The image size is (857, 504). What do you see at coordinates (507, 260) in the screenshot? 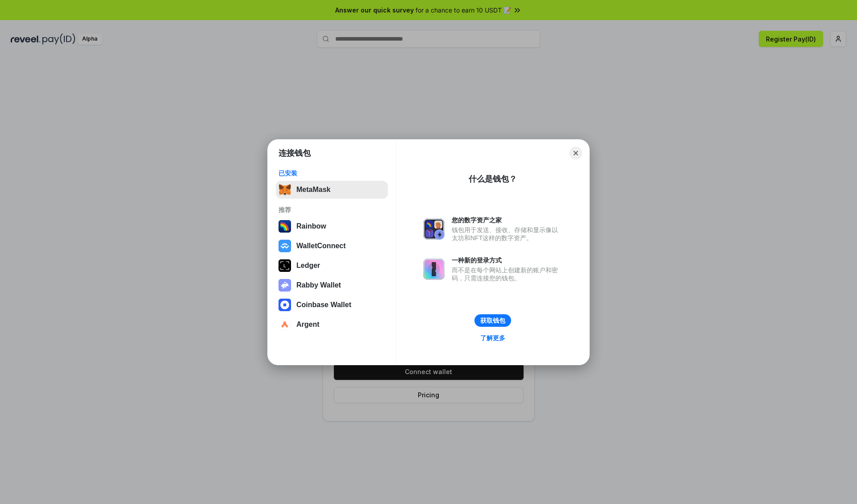
I see `div: 一种新的登录方式` at bounding box center [507, 260].